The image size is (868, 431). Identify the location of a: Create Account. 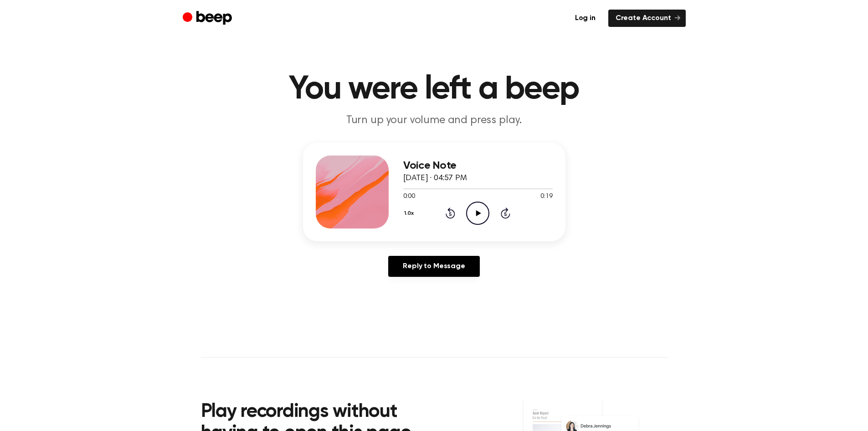
(647, 18).